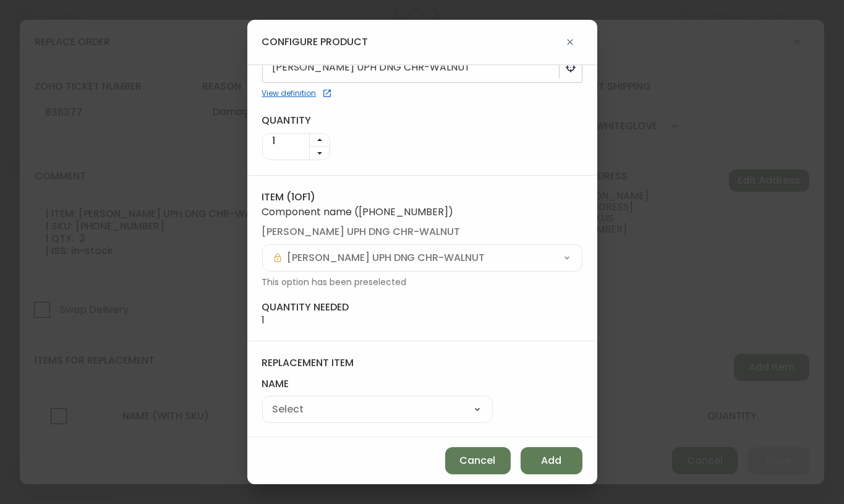 The height and width of the screenshot is (504, 844). What do you see at coordinates (478, 461) in the screenshot?
I see `span: Cancel` at bounding box center [478, 461].